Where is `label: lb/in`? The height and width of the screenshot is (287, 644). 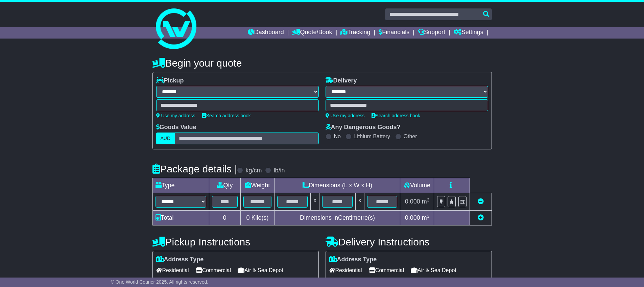 label: lb/in is located at coordinates (279, 171).